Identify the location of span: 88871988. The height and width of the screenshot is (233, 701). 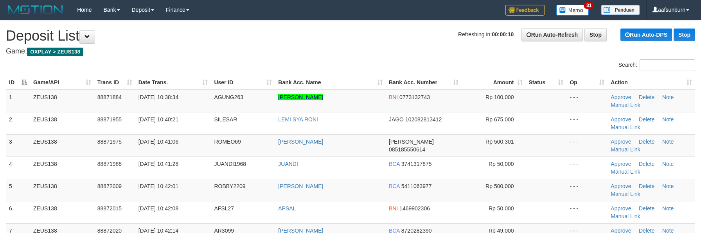
(109, 164).